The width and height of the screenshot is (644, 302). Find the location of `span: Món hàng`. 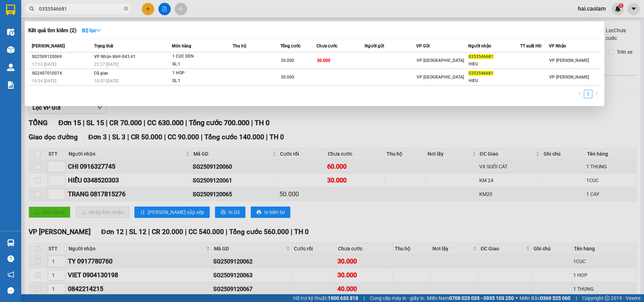

span: Món hàng is located at coordinates (181, 46).